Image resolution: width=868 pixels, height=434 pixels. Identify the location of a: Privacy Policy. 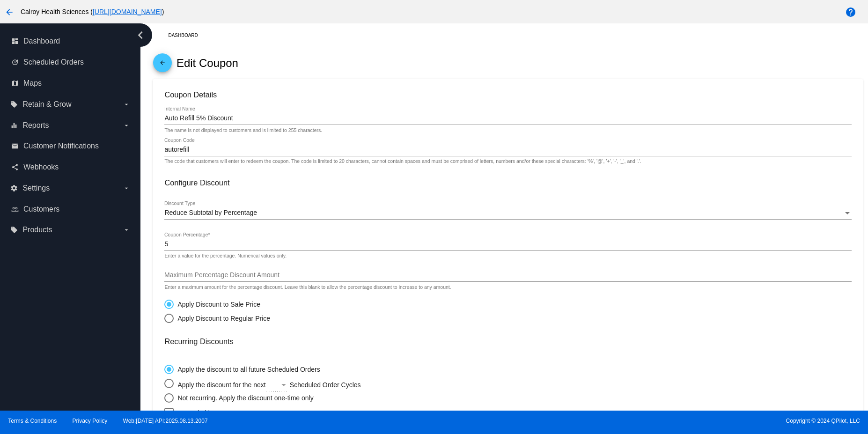
(90, 421).